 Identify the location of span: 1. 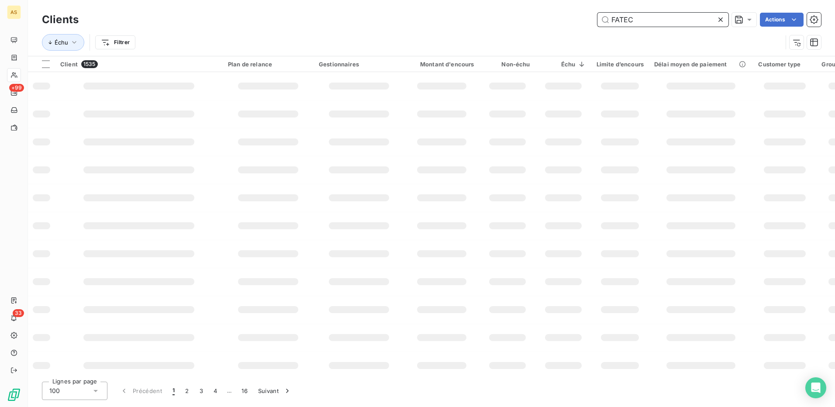
(173, 391).